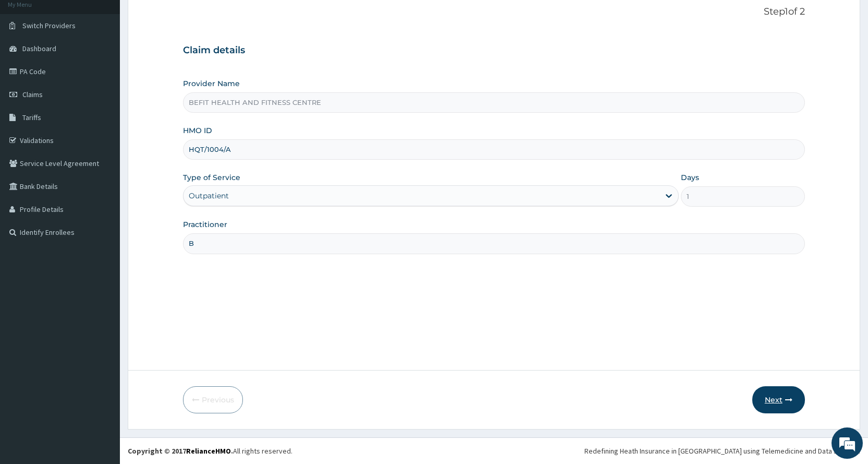 This screenshot has height=464, width=868. I want to click on label: Practitioner, so click(205, 224).